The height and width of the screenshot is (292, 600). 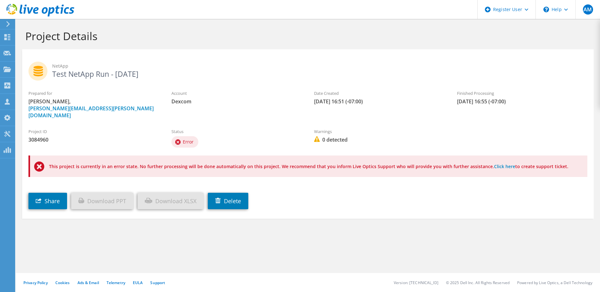 I want to click on span: Error, so click(x=188, y=142).